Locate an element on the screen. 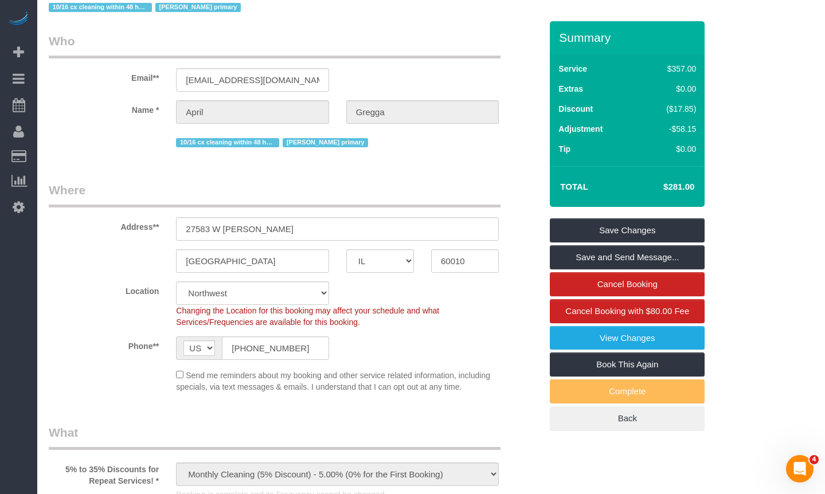 This screenshot has height=494, width=825. a: Save and Send Message... is located at coordinates (627, 257).